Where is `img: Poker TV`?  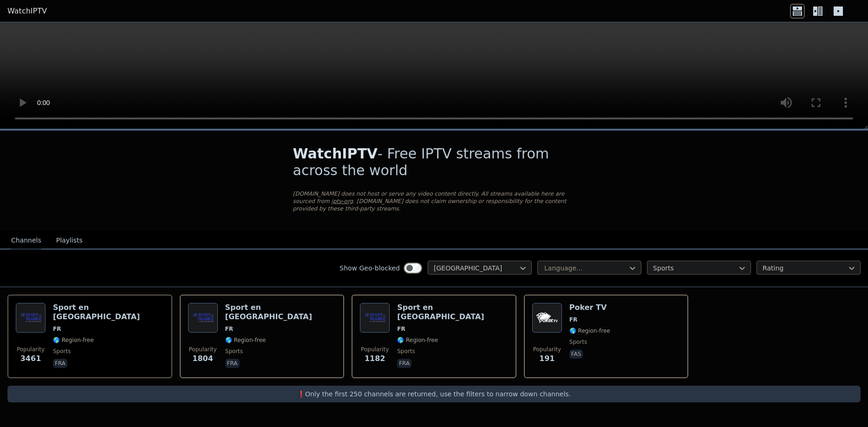 img: Poker TV is located at coordinates (547, 318).